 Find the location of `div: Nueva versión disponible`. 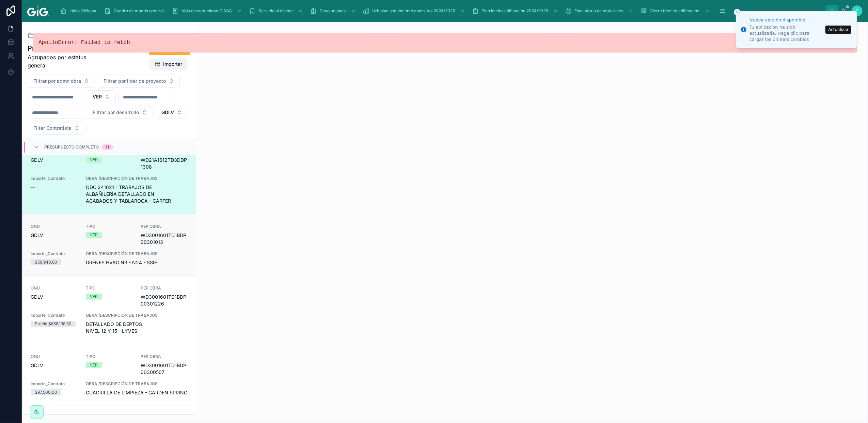

div: Nueva versión disponible is located at coordinates (786, 20).